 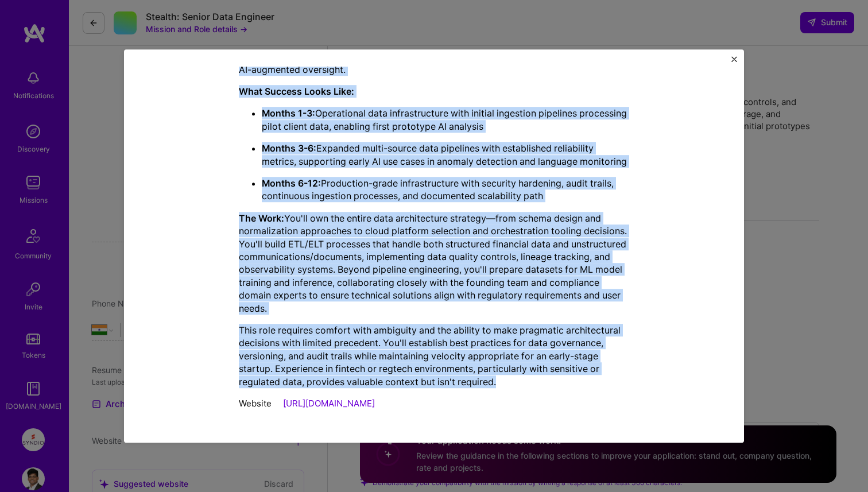 I want to click on p: Production-grade infrastructure with security hardening, audit trails, continuous ingestion proce..., so click(x=445, y=189).